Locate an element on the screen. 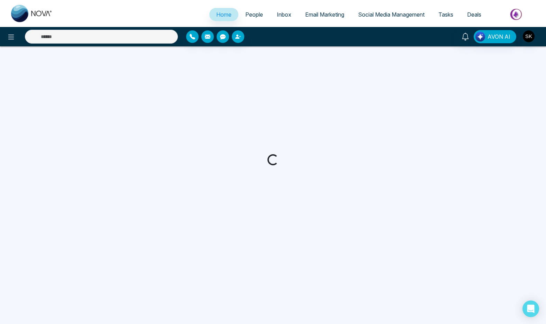  a: Home is located at coordinates (224, 15).